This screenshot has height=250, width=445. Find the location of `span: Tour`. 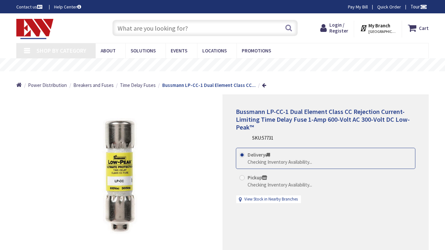

span: Tour is located at coordinates (419, 7).